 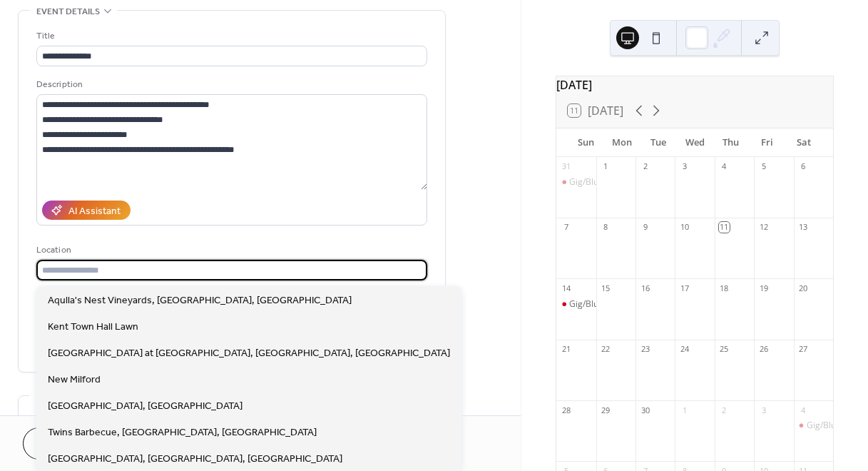 What do you see at coordinates (645, 227) in the screenshot?
I see `div: 9` at bounding box center [645, 227].